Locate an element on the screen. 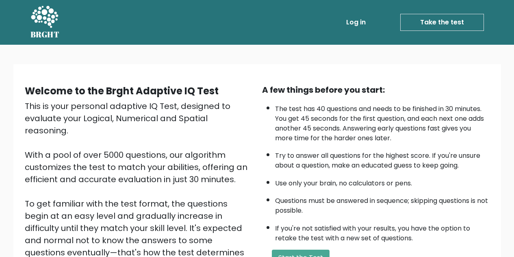 Image resolution: width=514 pixels, height=257 pixels. h5: BRGHT is located at coordinates (45, 35).